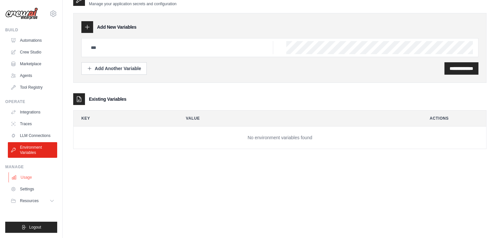 This screenshot has width=497, height=238. Describe the element at coordinates (33, 178) in the screenshot. I see `a: Usage` at that location.